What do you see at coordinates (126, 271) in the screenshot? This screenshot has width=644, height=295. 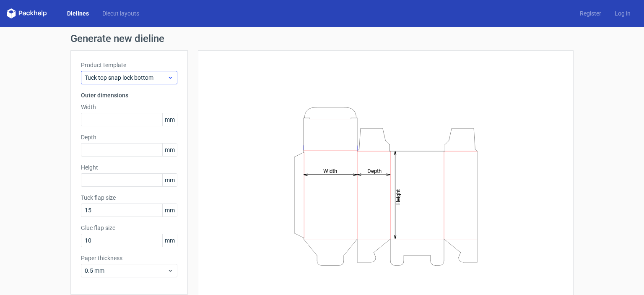 I see `span: 0.5 mm` at bounding box center [126, 271].